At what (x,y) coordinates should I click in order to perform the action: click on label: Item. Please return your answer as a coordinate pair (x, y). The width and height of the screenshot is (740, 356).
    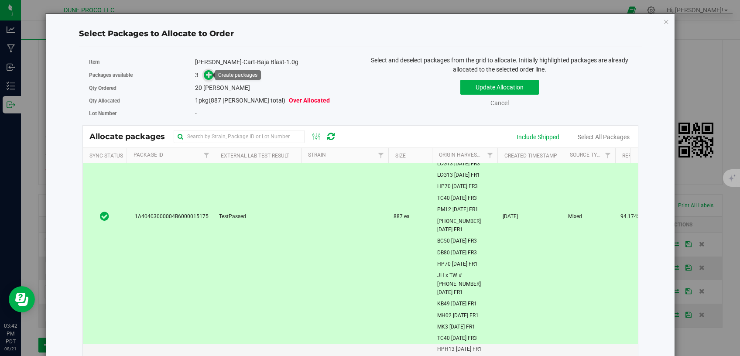
    Looking at the image, I should click on (142, 62).